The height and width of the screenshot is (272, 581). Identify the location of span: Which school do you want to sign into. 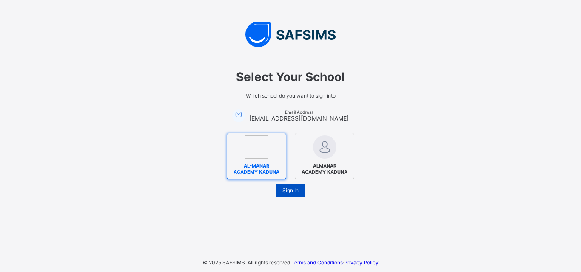
(290, 96).